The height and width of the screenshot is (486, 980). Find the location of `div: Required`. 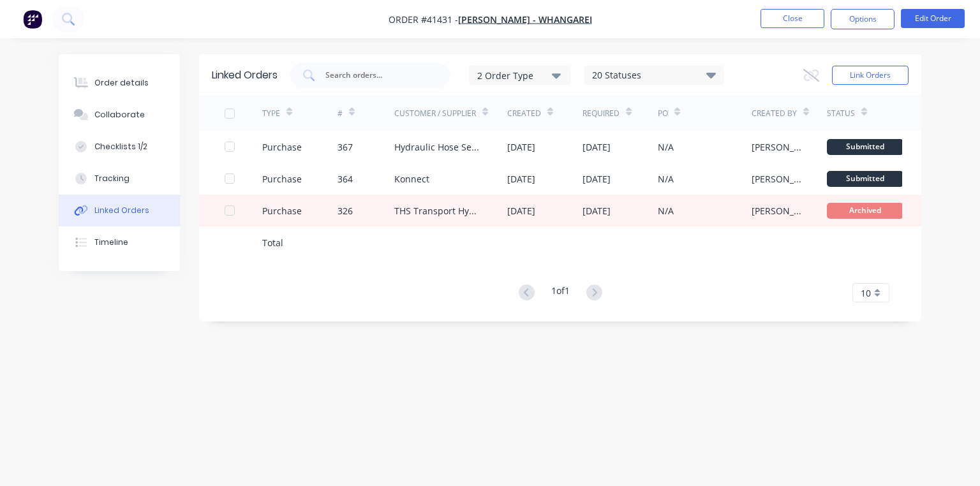

div: Required is located at coordinates (601, 114).